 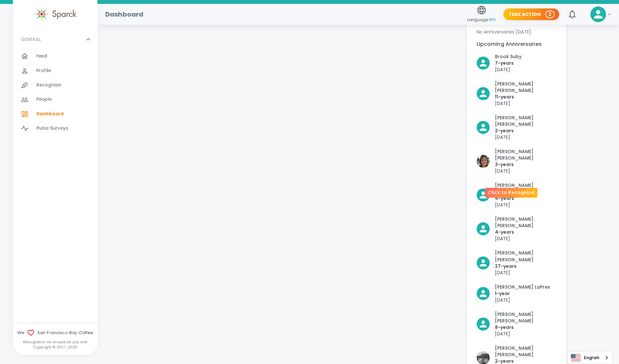 I want to click on span: Dashboard, so click(x=50, y=114).